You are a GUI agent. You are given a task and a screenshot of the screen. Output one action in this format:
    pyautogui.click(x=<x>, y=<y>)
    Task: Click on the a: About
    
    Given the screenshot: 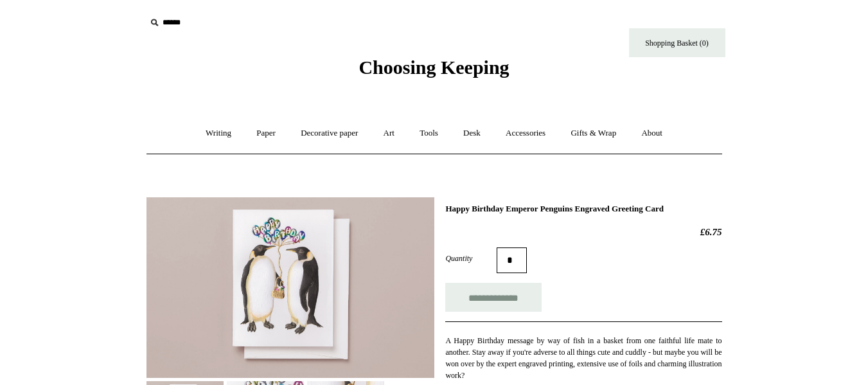 What is the action you would take?
    pyautogui.click(x=652, y=133)
    